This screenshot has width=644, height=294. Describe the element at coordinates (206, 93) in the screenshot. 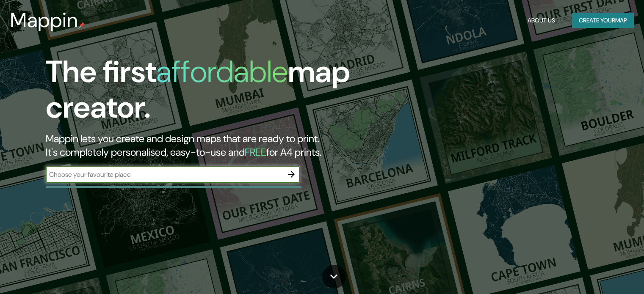

I see `h1: The first map creator.` at that location.